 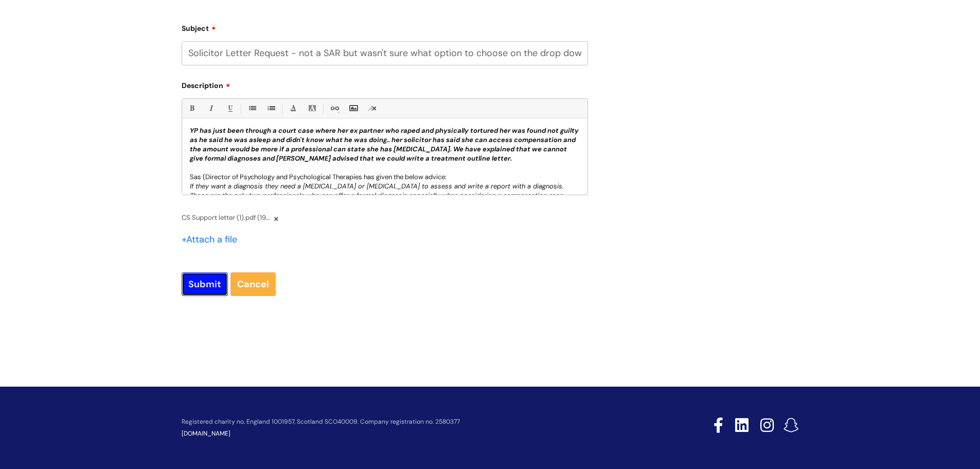 What do you see at coordinates (226, 217) in the screenshot?
I see `span: CS Support letter (1).pdf (196.65 KB ) -` at bounding box center [226, 217].